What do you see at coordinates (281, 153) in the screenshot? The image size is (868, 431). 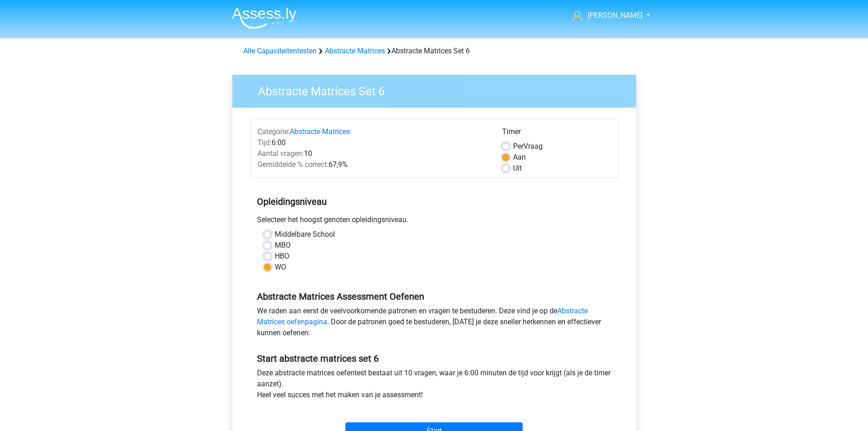 I see `span: Aantal vragen:` at bounding box center [281, 153].